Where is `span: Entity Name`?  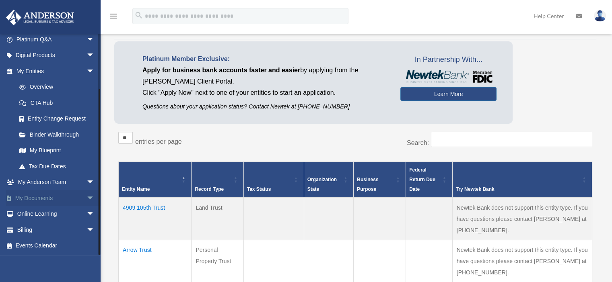 span: Entity Name is located at coordinates (136, 189).